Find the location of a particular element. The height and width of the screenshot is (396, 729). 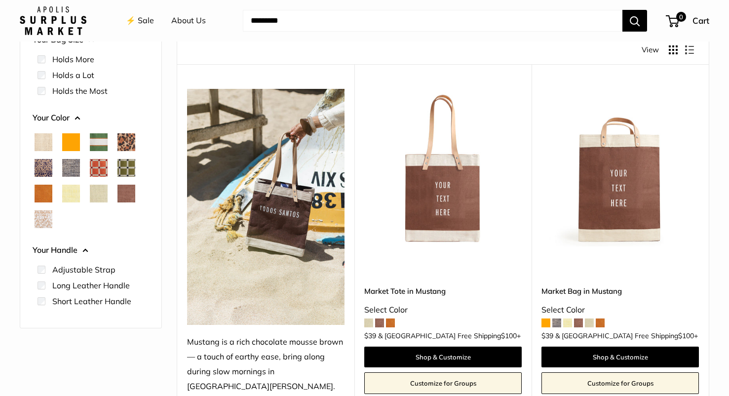

label: Holds the Most is located at coordinates (80, 91).